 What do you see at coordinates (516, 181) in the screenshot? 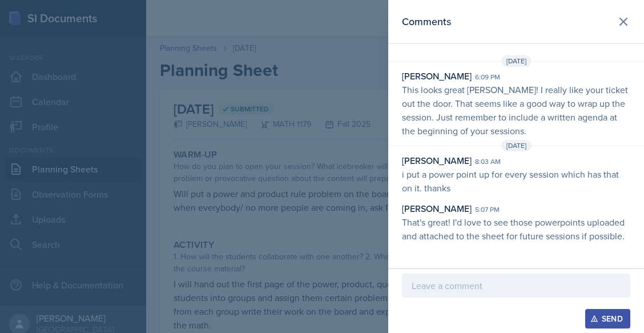
I see `p: i put a power point up for every session which has that on it. thanks` at bounding box center [516, 181].